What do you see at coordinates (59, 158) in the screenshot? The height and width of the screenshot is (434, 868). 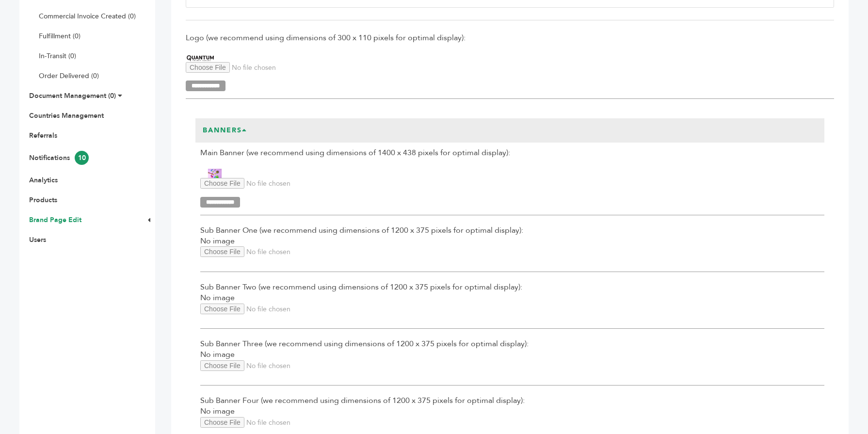 I see `a: Notifications10` at bounding box center [59, 158].